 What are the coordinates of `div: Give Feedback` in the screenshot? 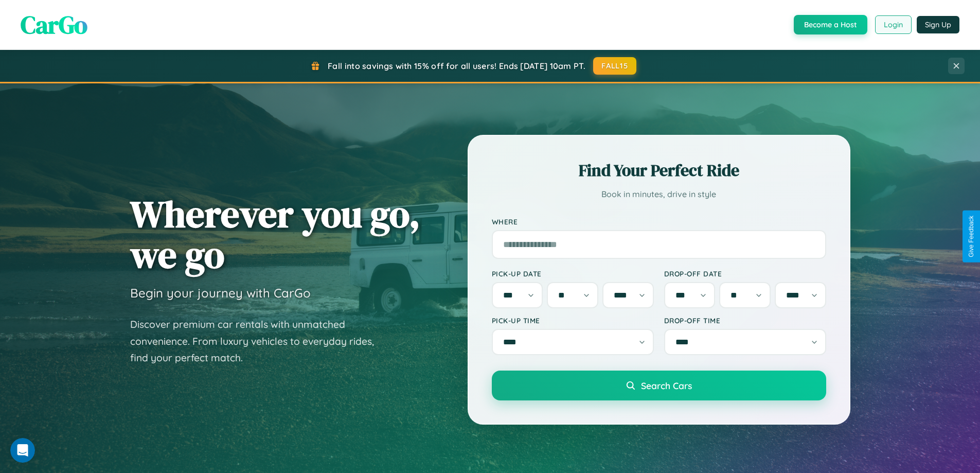 It's located at (971, 236).